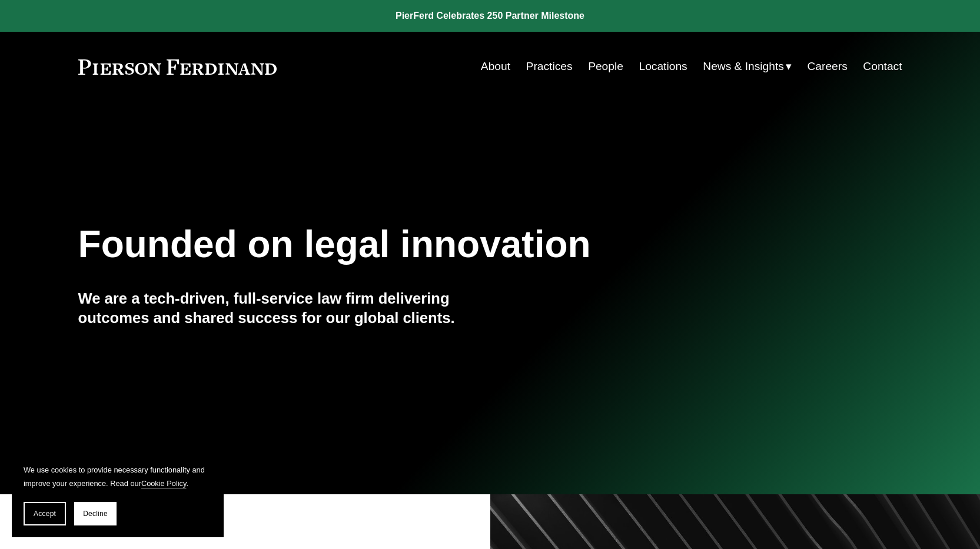  What do you see at coordinates (495, 67) in the screenshot?
I see `a: About` at bounding box center [495, 67].